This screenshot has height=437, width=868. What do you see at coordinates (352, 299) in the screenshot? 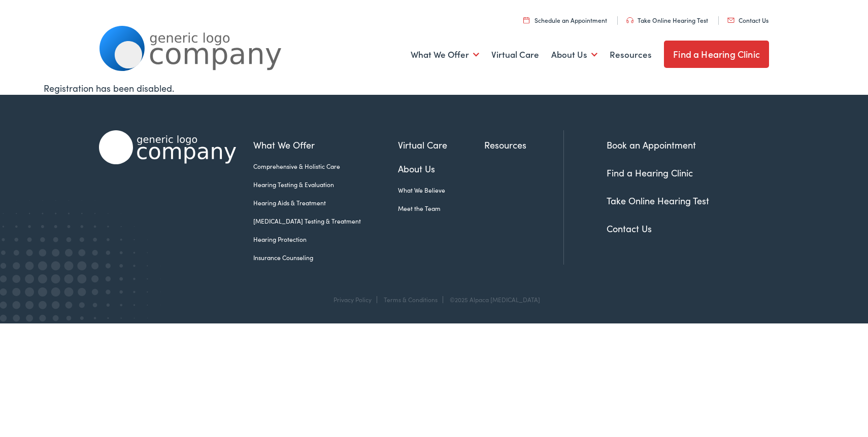
I see `a: Privacy Policy` at bounding box center [352, 299].